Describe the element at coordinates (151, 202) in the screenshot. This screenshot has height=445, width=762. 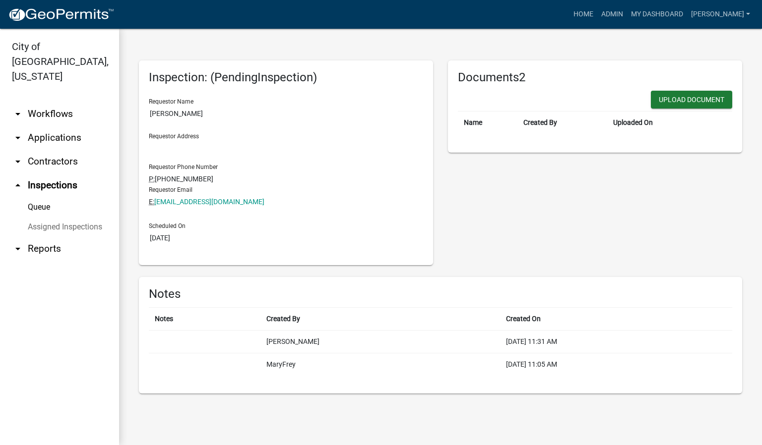
I see `abbr: Email` at that location.